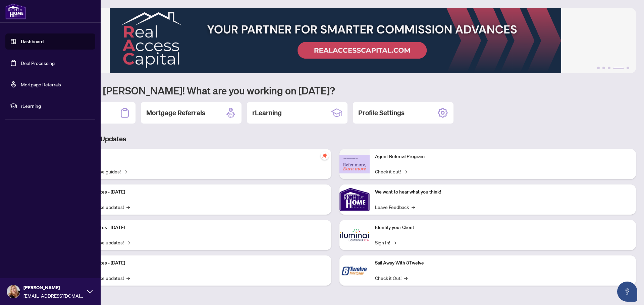  I want to click on p: We want to hear what you think!, so click(503, 192).